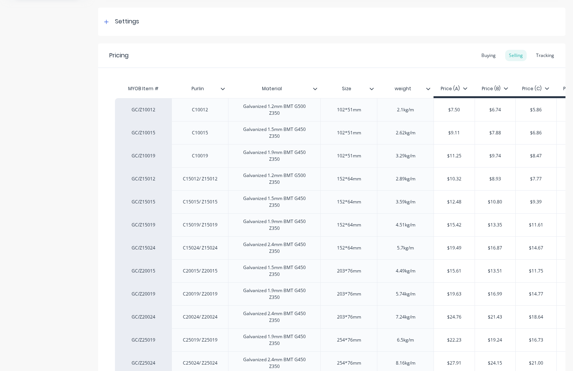 The height and width of the screenshot is (371, 573). What do you see at coordinates (119, 55) in the screenshot?
I see `div: Pricing` at bounding box center [119, 55].